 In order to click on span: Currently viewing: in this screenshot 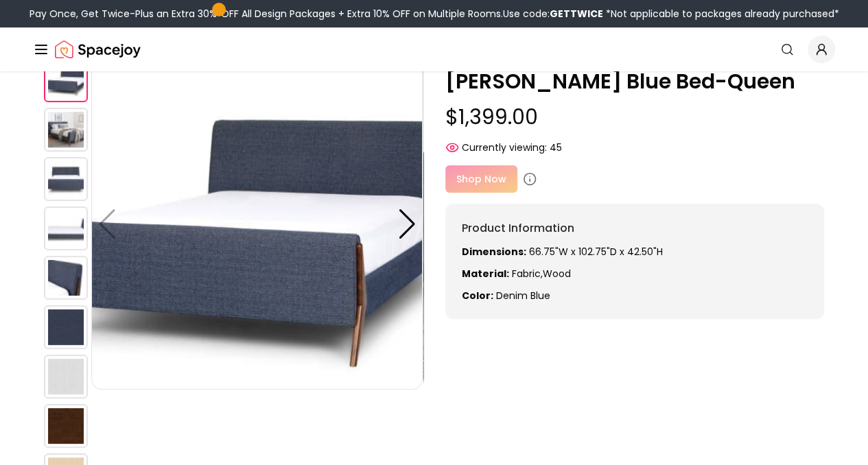, I will do `click(505, 147)`.